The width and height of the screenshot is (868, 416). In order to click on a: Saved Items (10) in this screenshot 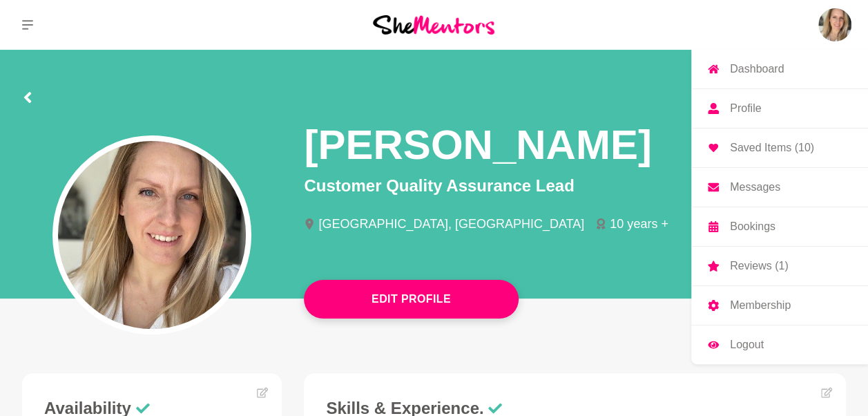, I will do `click(780, 148)`.